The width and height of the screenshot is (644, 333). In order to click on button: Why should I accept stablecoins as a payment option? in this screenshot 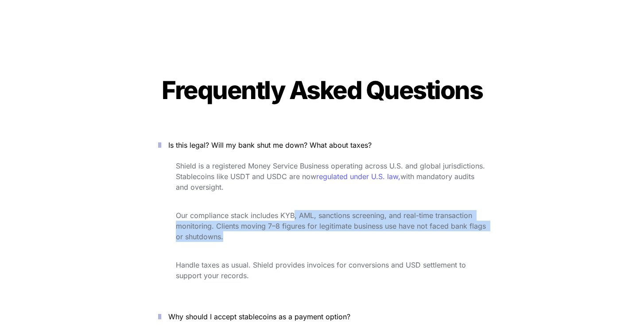, I will do `click(322, 317)`.